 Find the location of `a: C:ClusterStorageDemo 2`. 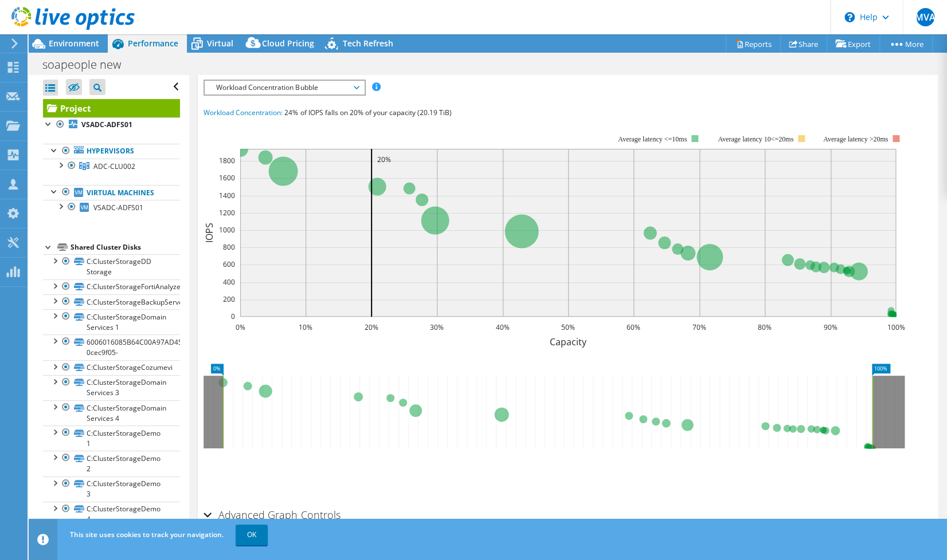

a: C:ClusterStorageDemo 2 is located at coordinates (111, 463).